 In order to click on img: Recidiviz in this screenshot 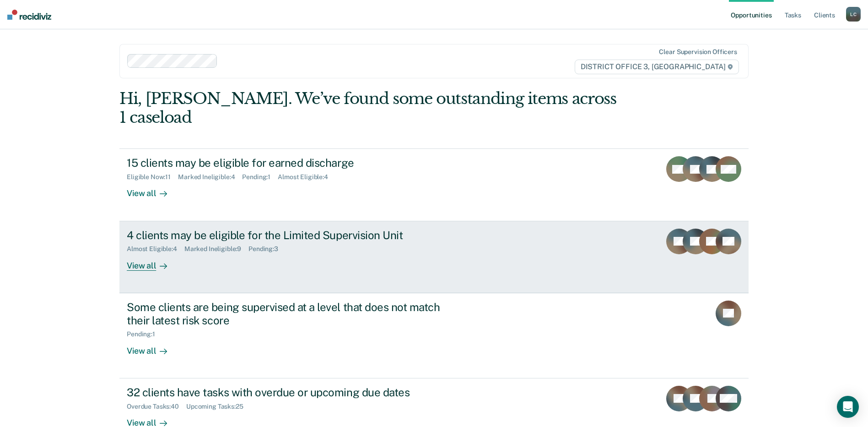, I will do `click(29, 15)`.